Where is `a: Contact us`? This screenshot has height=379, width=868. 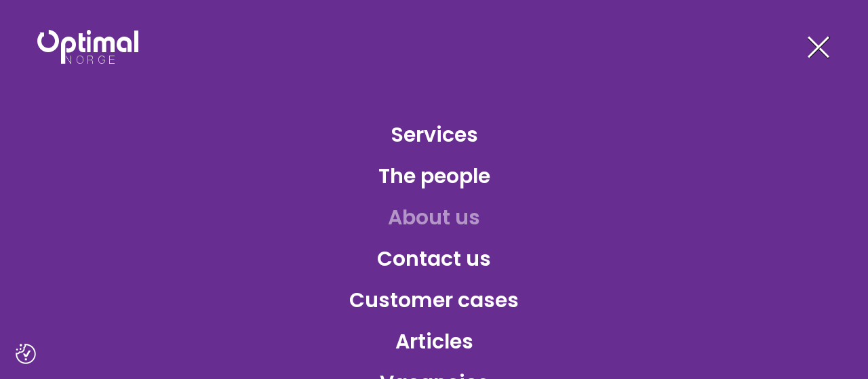
a: Contact us is located at coordinates (434, 258).